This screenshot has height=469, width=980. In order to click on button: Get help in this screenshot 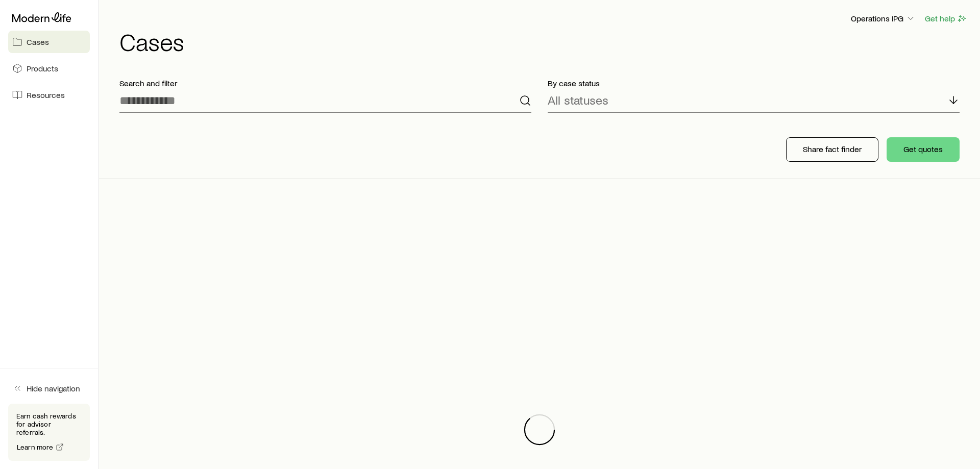, I will do `click(945, 18)`.